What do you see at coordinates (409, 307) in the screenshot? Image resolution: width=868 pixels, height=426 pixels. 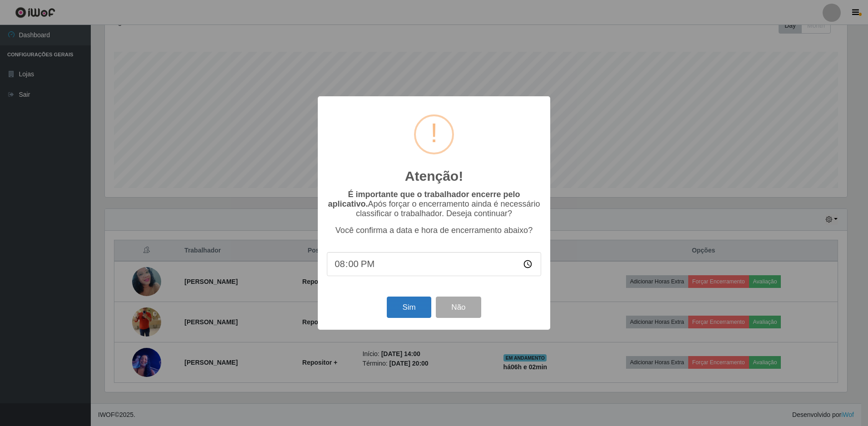 I see `button: Sim` at bounding box center [409, 307].